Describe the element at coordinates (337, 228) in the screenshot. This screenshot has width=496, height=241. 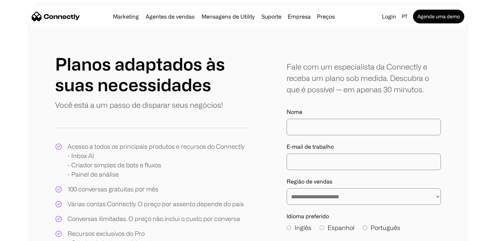
I see `label: Espanhol` at that location.